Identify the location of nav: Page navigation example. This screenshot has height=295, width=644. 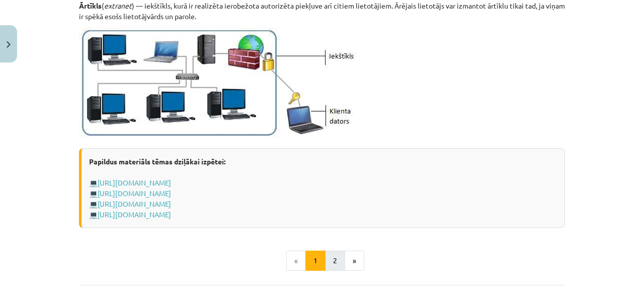
(322, 260).